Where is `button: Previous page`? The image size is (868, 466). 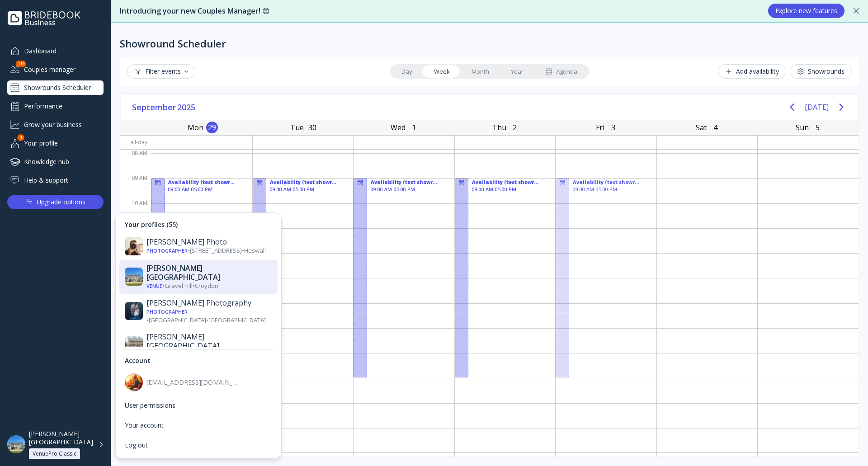
button: Previous page is located at coordinates (792, 108).